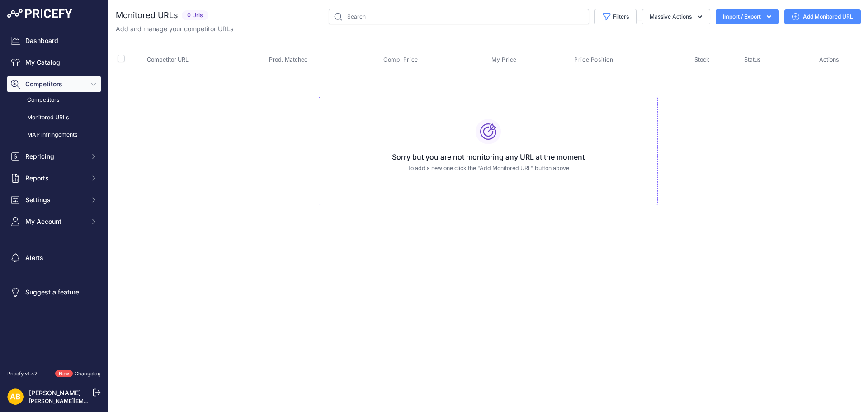 This screenshot has height=412, width=868. I want to click on img: Pricefy Logo, so click(40, 13).